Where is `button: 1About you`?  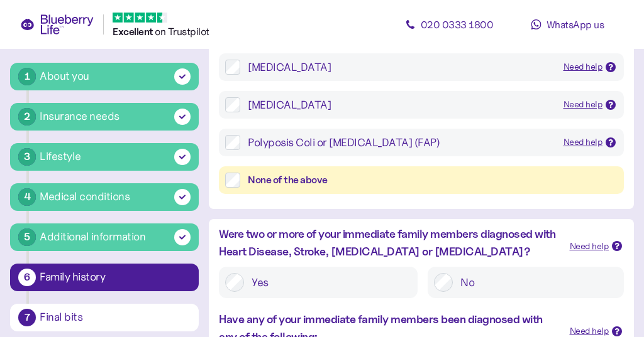 button: 1About you is located at coordinates (105, 77).